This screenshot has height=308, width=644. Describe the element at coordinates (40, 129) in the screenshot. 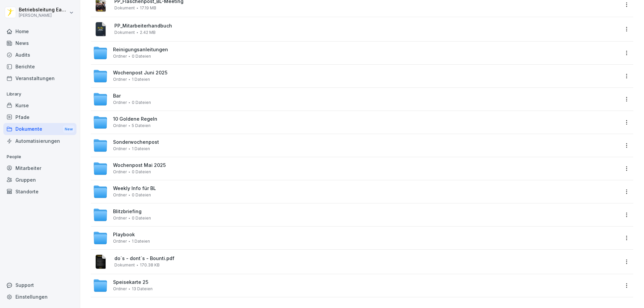

I see `div: Dokumente` at that location.